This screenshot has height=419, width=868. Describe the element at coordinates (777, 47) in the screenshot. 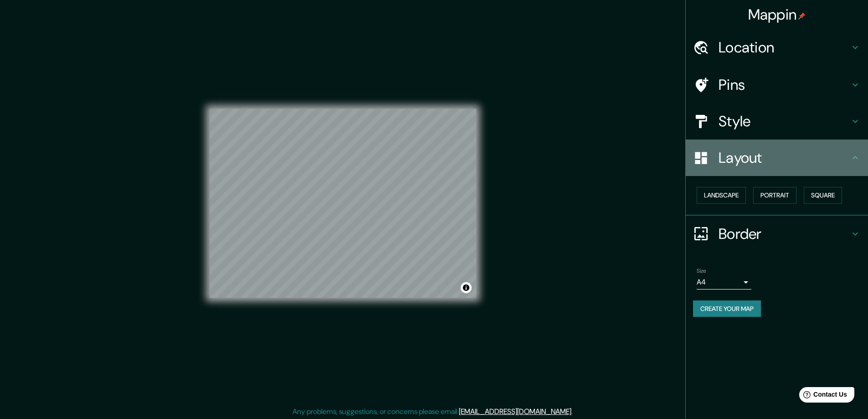

I see `div: Location` at that location.